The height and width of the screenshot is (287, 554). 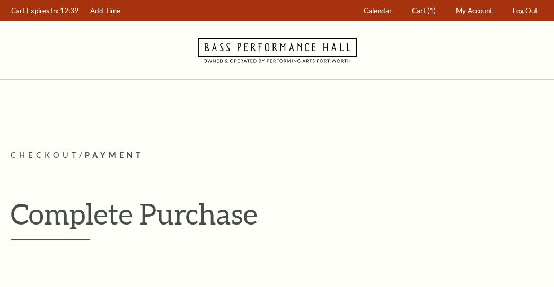 I want to click on span: My Account, so click(x=474, y=11).